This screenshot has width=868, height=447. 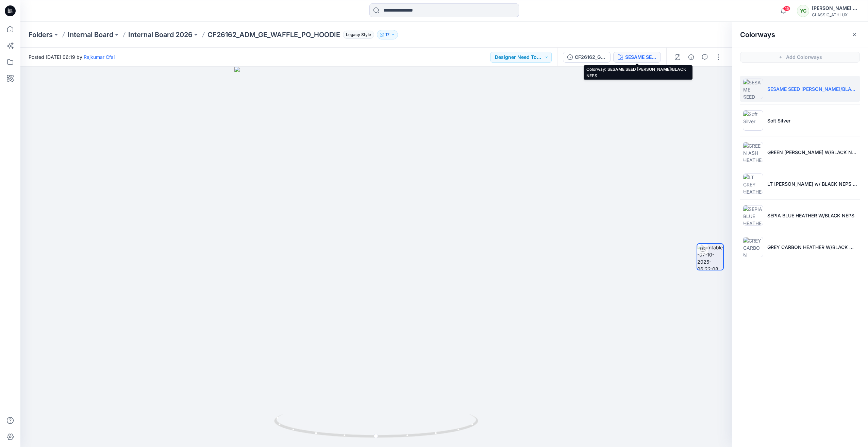 What do you see at coordinates (160, 35) in the screenshot?
I see `a: Internal Board 2026` at bounding box center [160, 35].